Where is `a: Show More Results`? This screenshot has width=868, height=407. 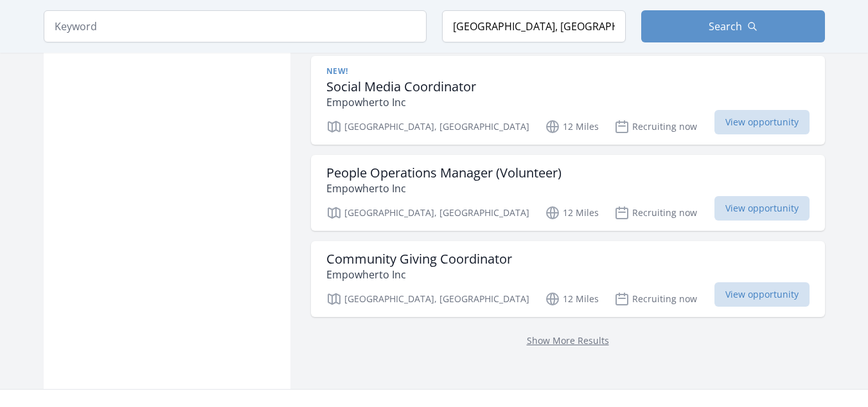
a: Show More Results is located at coordinates (568, 340).